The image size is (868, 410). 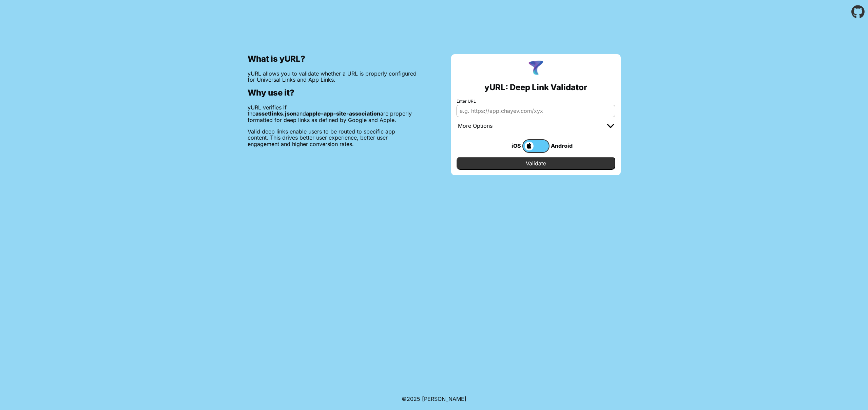 I want to click on b: apple-app-site-association, so click(x=343, y=113).